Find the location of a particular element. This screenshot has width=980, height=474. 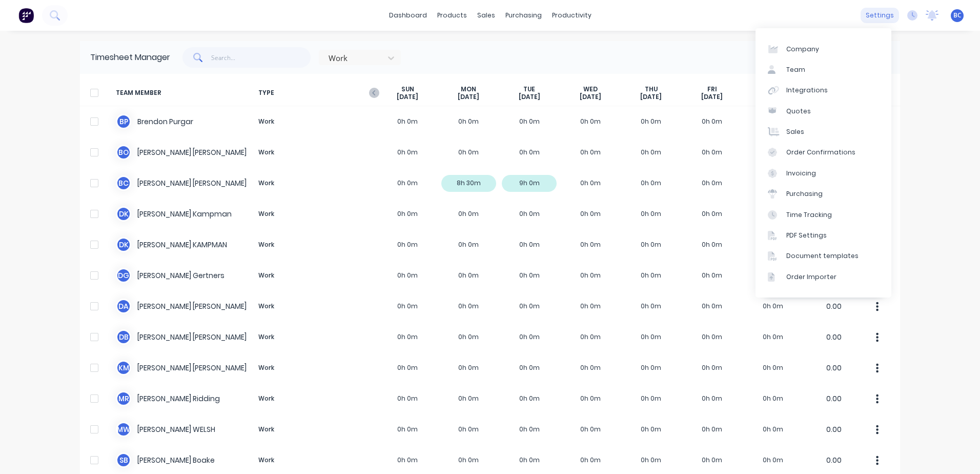

a: Order Importer is located at coordinates (823, 277).